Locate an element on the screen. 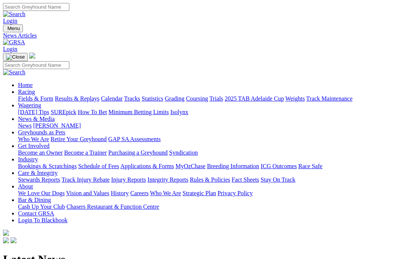  div: Wagering is located at coordinates (210, 112).